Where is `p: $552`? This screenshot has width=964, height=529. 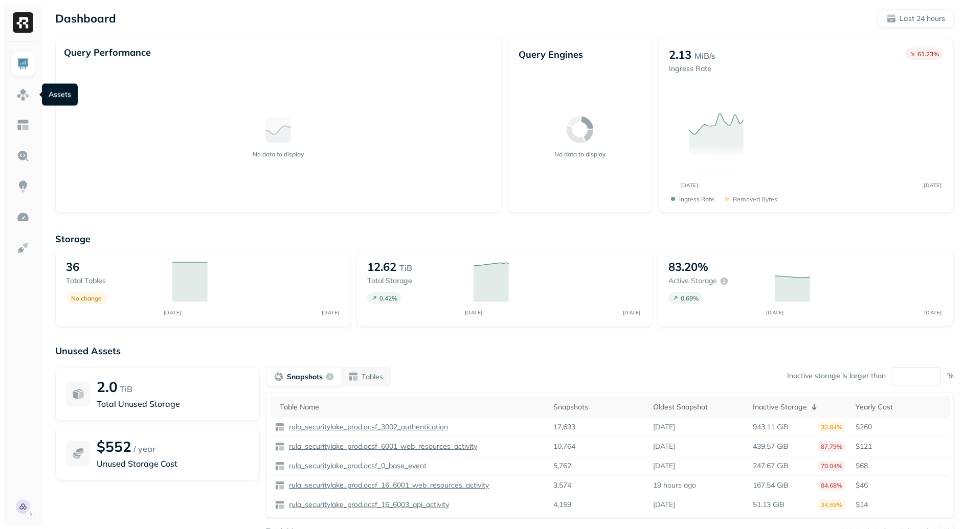
p: $552 is located at coordinates (114, 446).